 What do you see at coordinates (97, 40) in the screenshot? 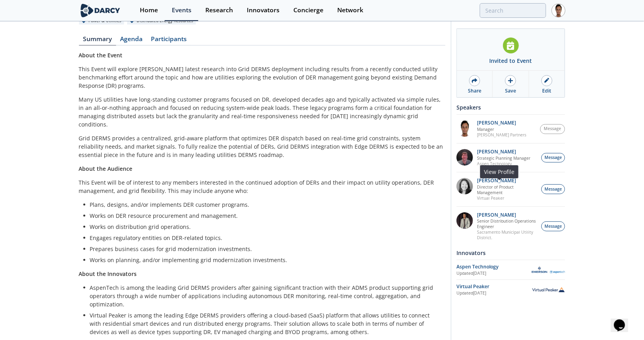
I see `a: Summary` at bounding box center [97, 40].